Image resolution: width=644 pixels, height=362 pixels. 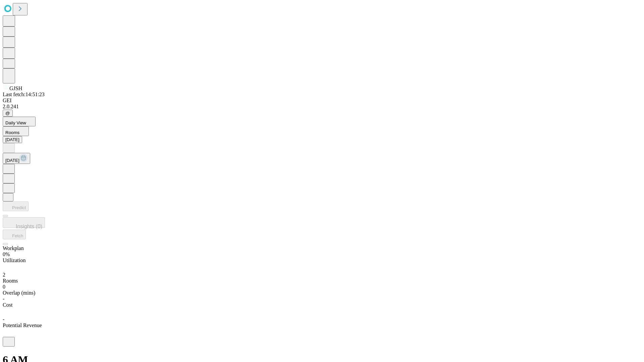 What do you see at coordinates (16, 131) in the screenshot?
I see `button: Rooms` at bounding box center [16, 131].